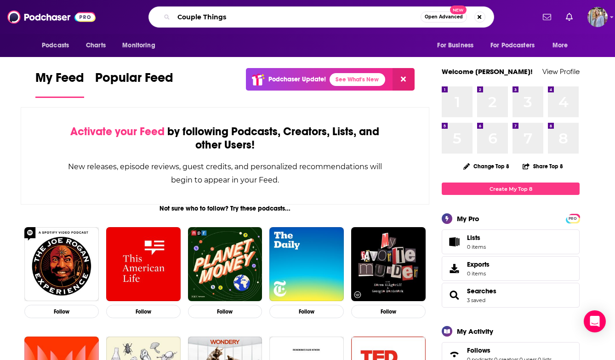 The width and height of the screenshot is (615, 360). I want to click on div: New releases, episode reviews, guest credits, and personalized recommendations will begin to appe..., so click(225, 173).